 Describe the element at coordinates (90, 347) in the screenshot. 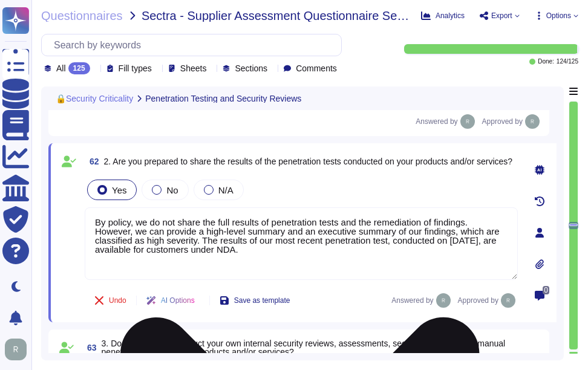

I see `span: 63` at that location.